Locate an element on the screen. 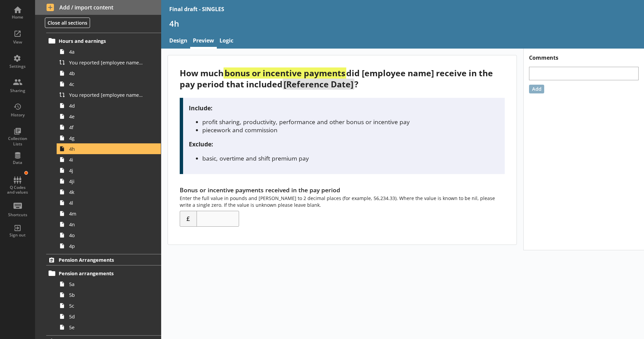 Image resolution: width=644 pixels, height=339 pixels. span: 5e is located at coordinates (106, 327).